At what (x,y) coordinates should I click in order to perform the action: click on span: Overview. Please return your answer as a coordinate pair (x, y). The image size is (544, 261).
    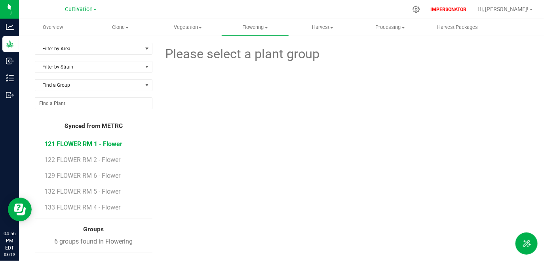
    Looking at the image, I should click on (53, 27).